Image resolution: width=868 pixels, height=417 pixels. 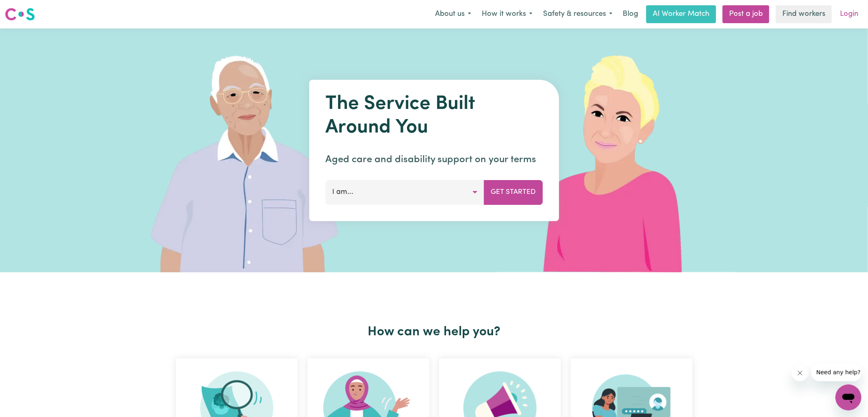 I want to click on a: Careseekers logo, so click(x=20, y=14).